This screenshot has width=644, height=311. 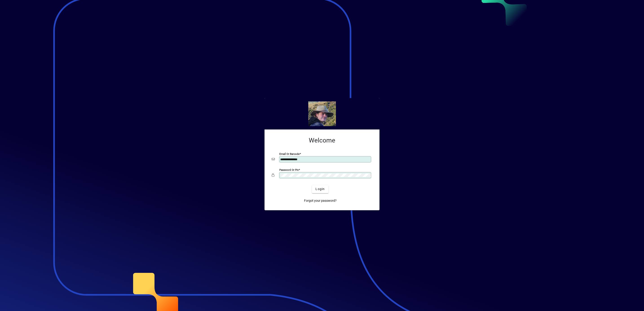 I want to click on h2: Welcome, so click(x=322, y=141).